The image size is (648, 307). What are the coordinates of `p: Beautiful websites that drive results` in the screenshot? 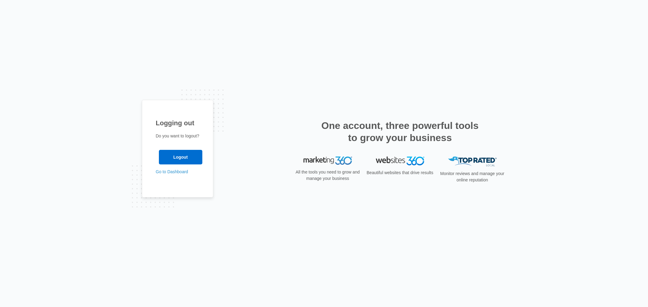 It's located at (400, 173).